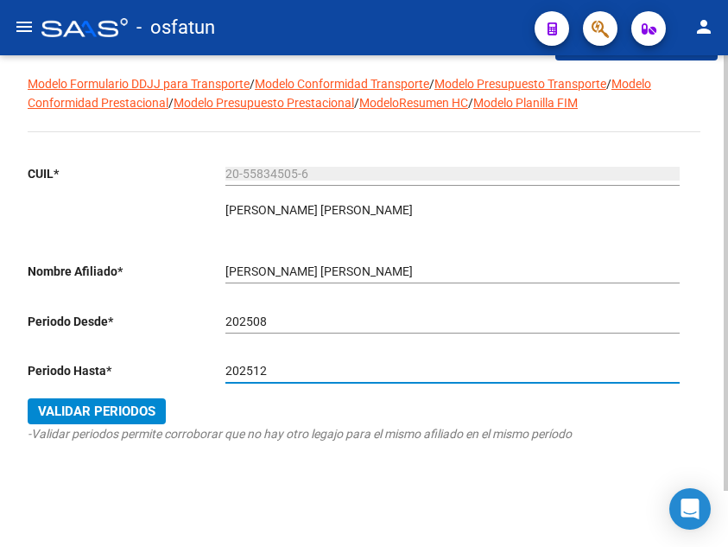 This screenshot has height=547, width=728. Describe the element at coordinates (24, 27) in the screenshot. I see `mat-icon: menu` at that location.